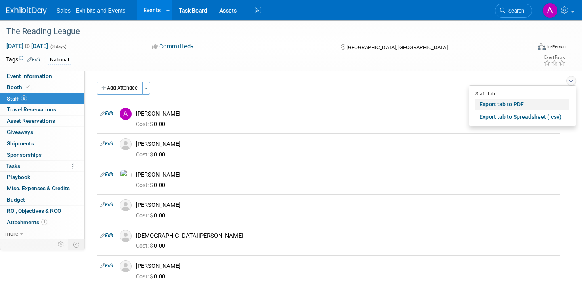 This screenshot has width=582, height=286. What do you see at coordinates (42, 211) in the screenshot?
I see `a: ROI, Objectives & ROO` at bounding box center [42, 211].